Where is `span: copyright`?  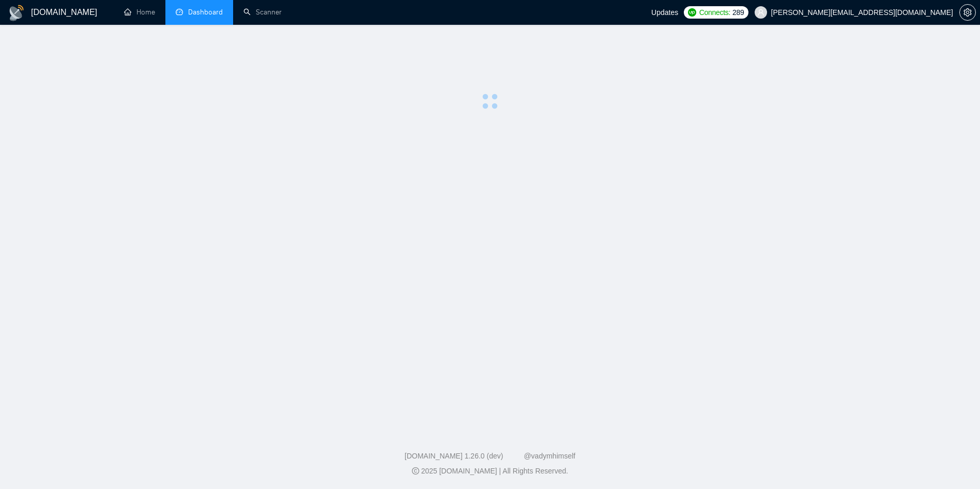 span: copyright is located at coordinates (416, 472).